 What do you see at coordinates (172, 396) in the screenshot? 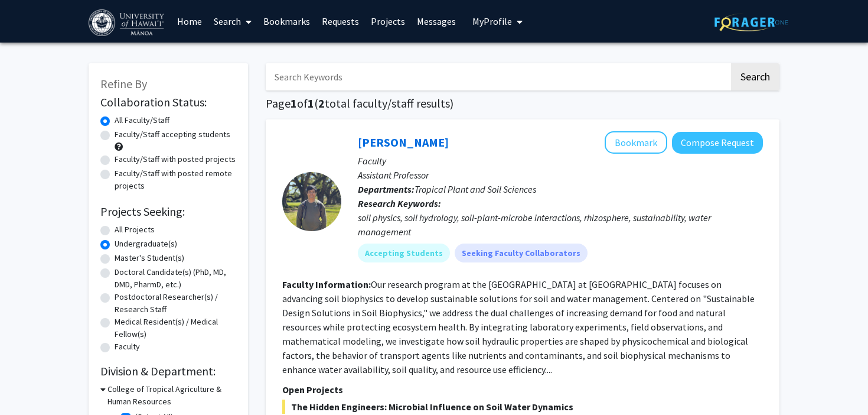
I see `h3: College of Tropical Agriculture & Human Resources` at bounding box center [172, 396].